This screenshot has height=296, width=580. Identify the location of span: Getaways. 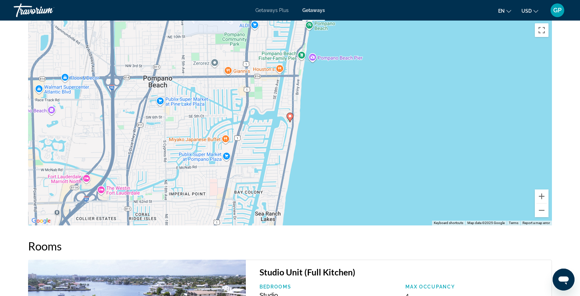
(314, 10).